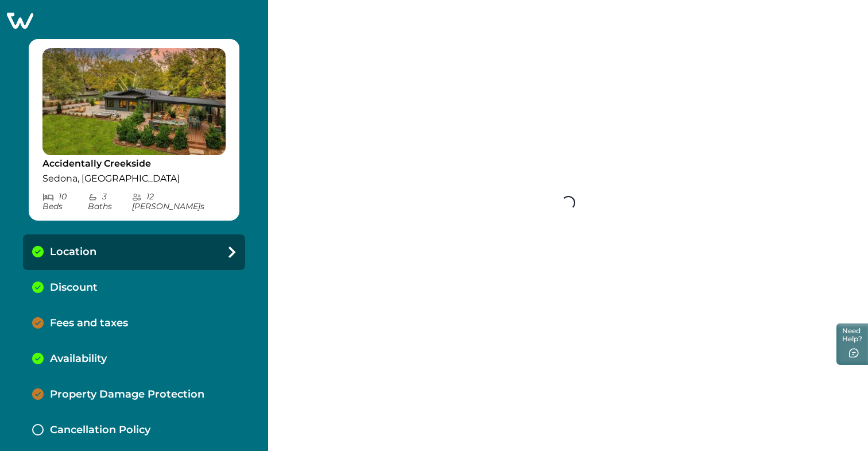 Image resolution: width=868 pixels, height=451 pixels. I want to click on p: 10 Bed s, so click(65, 201).